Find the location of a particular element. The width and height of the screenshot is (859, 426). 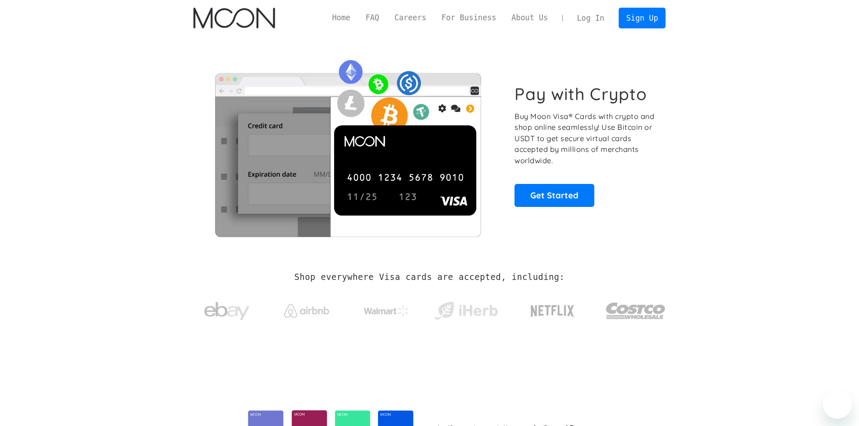

a: Airbnb is located at coordinates (306, 309).